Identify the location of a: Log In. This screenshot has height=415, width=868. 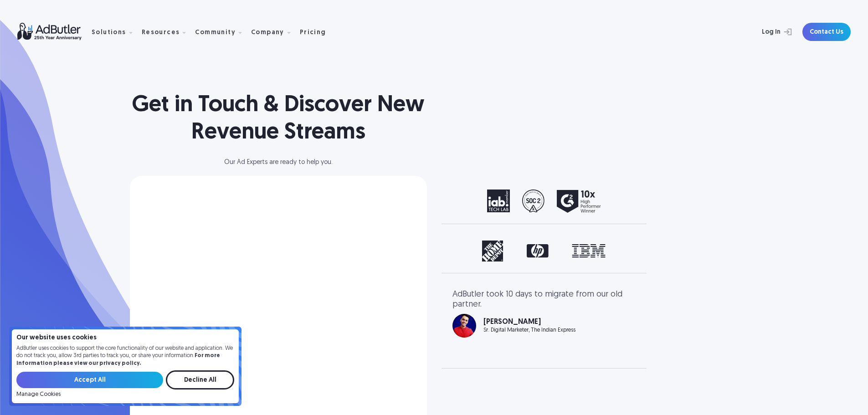
(767, 32).